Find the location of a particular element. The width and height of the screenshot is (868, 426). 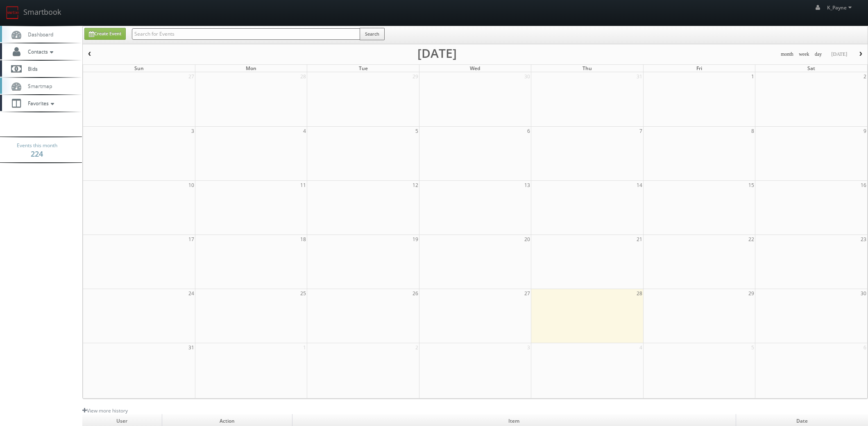

span: 13 is located at coordinates (527, 185).